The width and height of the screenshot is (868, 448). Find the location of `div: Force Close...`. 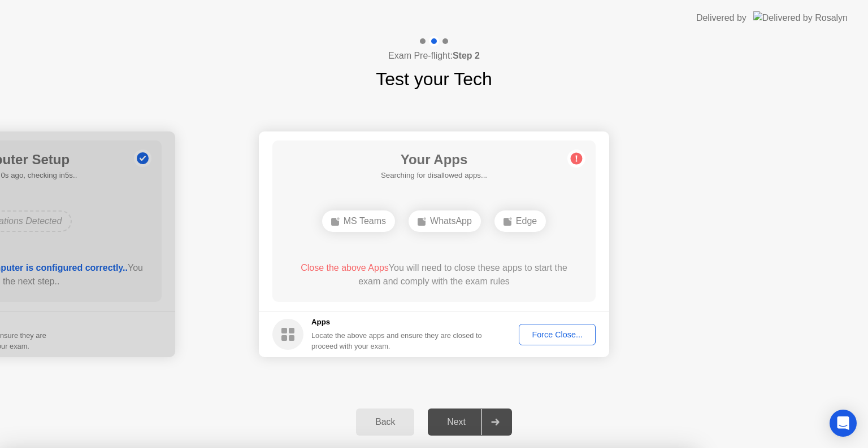

div: Force Close... is located at coordinates (557, 334).